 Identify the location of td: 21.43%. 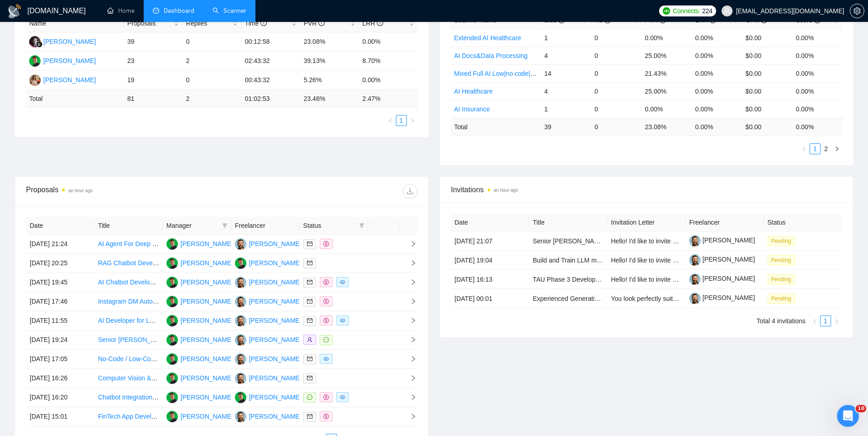
(666, 73).